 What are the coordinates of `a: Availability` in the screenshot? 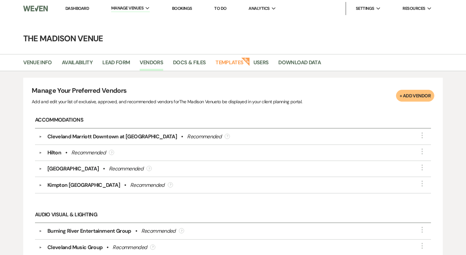 It's located at (77, 64).